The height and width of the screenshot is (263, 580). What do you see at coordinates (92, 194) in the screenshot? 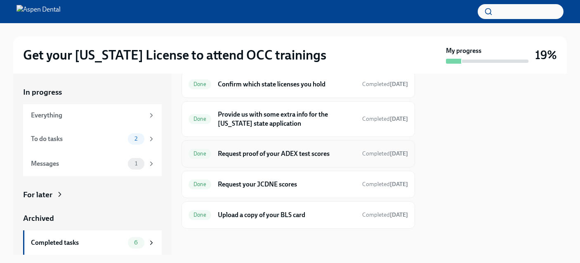
I see `a: For later` at bounding box center [92, 194].